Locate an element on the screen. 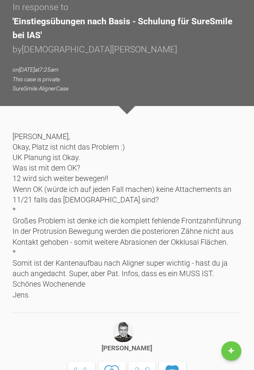  div: In response to is located at coordinates (126, 8).